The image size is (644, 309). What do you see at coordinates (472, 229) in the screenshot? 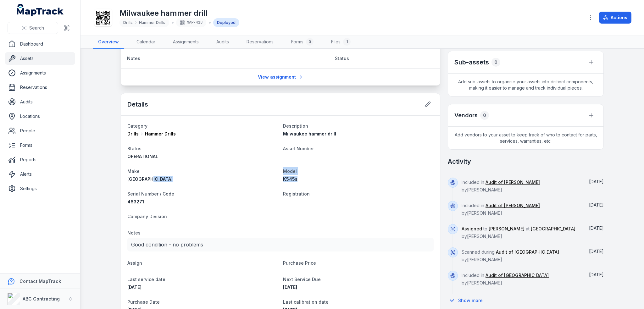
I see `a: Assigned` at bounding box center [472, 229].